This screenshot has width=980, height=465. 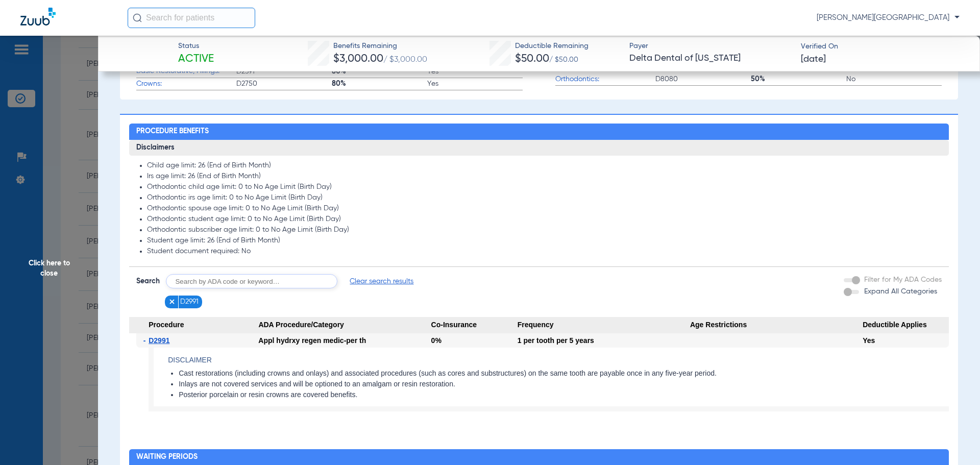 What do you see at coordinates (605, 79) in the screenshot?
I see `span: Orthodontics:` at bounding box center [605, 79].